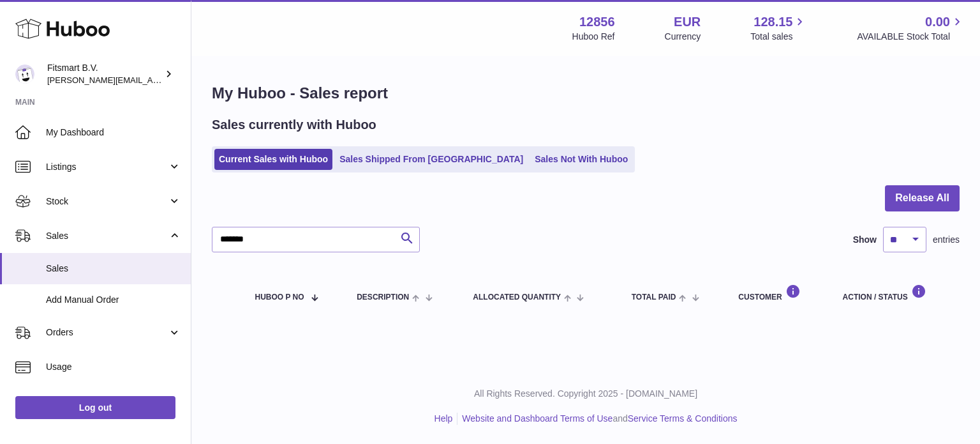  What do you see at coordinates (113, 299) in the screenshot?
I see `span: Add Manual Order` at bounding box center [113, 299].